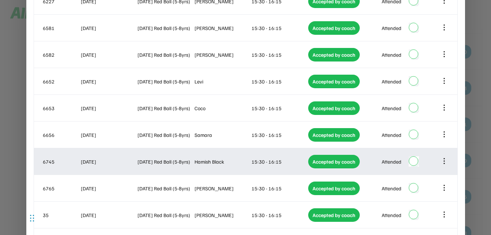  Describe the element at coordinates (61, 28) in the screenshot. I see `div: 6581` at that location.